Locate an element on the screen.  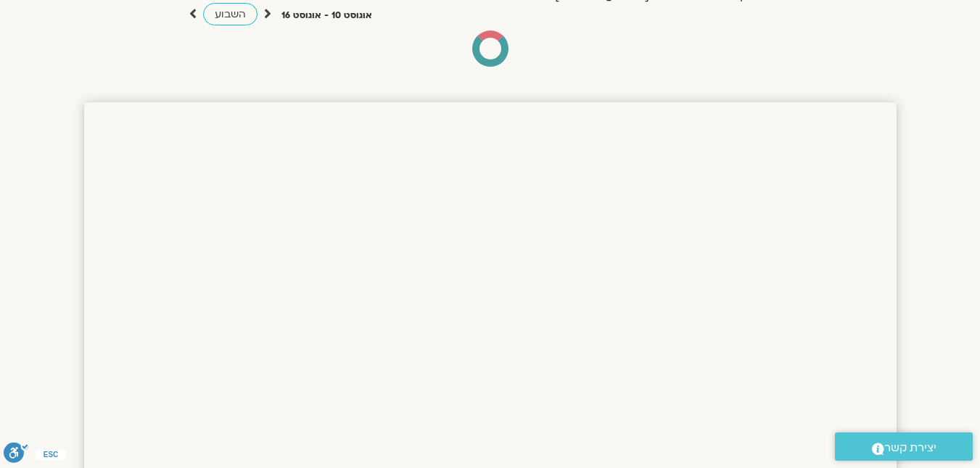
a: השבוע is located at coordinates (230, 13).